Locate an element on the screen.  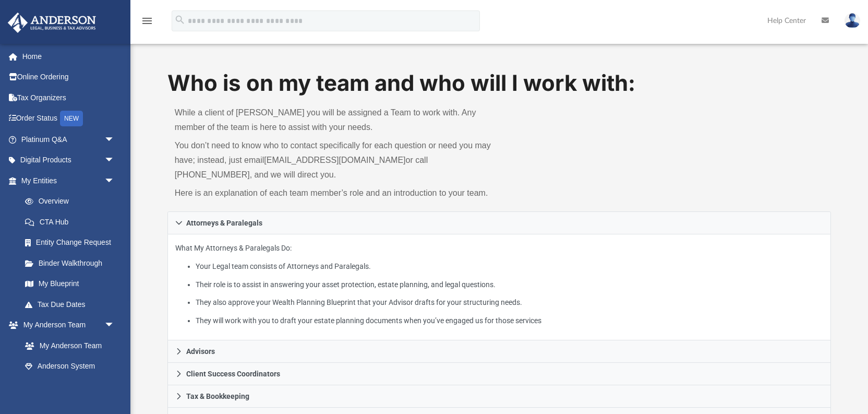
span: Client Success Coordinators is located at coordinates (233, 374).